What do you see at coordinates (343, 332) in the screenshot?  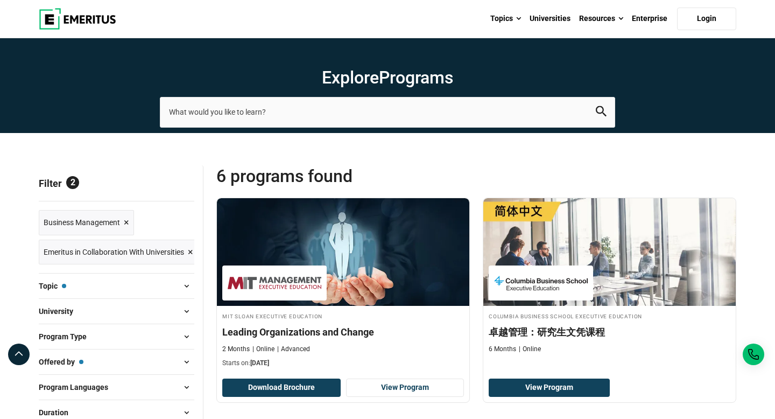 I see `h4: Leading Organizations and Change` at bounding box center [343, 332].